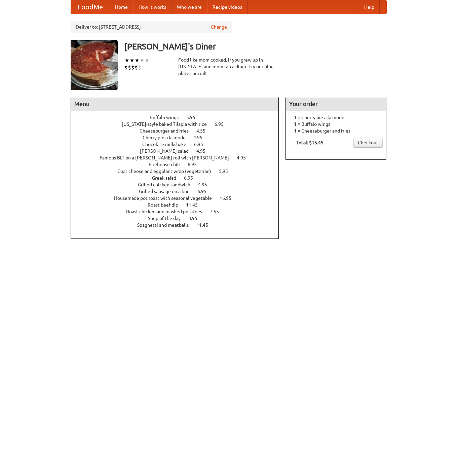  What do you see at coordinates (179, 118) in the screenshot?
I see `a: Buffalo wings 5.95` at bounding box center [179, 118].